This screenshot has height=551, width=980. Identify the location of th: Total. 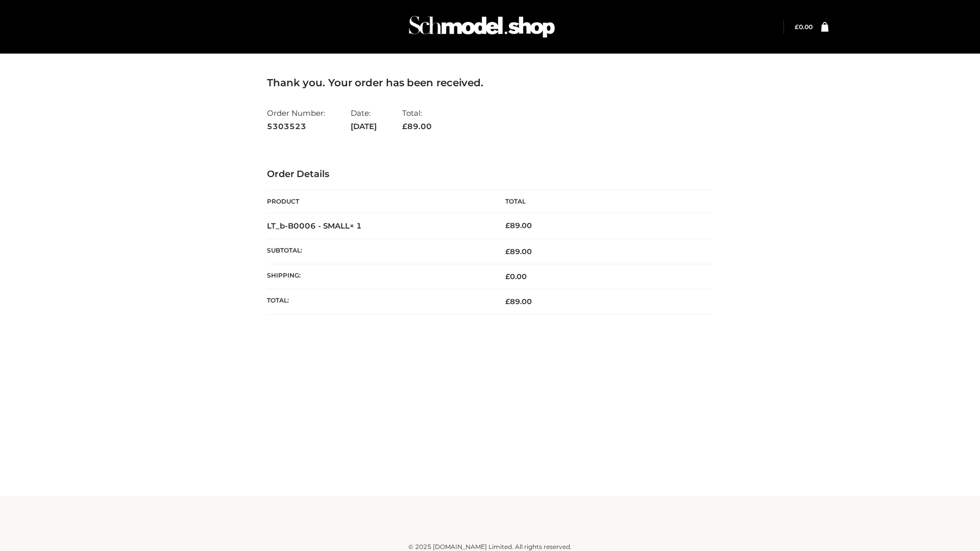
(601, 201).